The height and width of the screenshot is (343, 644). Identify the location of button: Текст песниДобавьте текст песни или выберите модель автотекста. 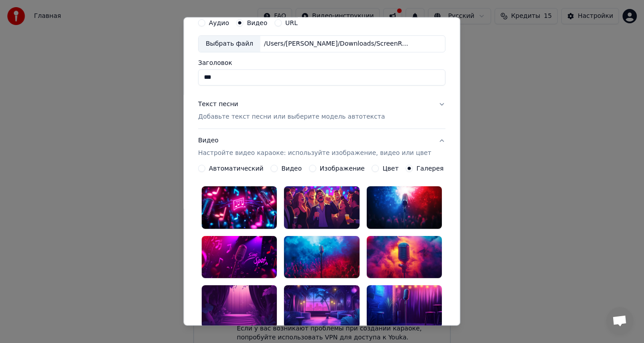
(321, 110).